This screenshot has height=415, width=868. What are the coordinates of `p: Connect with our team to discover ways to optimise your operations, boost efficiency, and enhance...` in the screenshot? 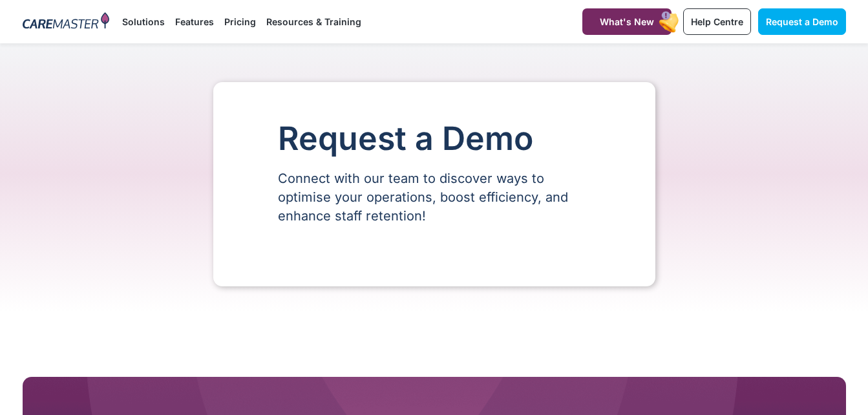 It's located at (434, 197).